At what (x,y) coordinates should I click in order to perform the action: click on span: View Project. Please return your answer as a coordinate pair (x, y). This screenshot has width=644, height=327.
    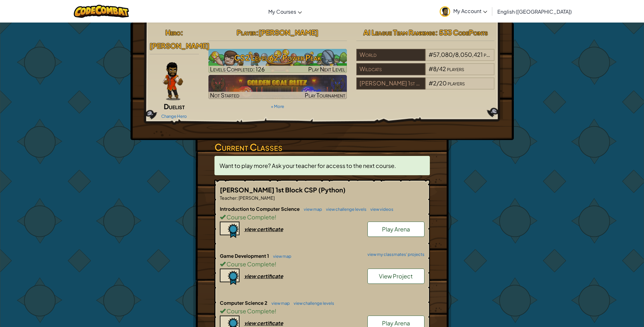
    Looking at the image, I should click on (396, 276).